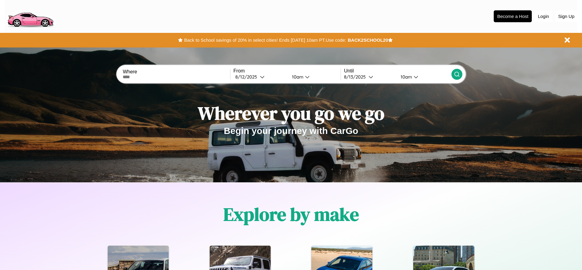  Describe the element at coordinates (367, 40) in the screenshot. I see `b: BACK2SCHOOL20` at that location.